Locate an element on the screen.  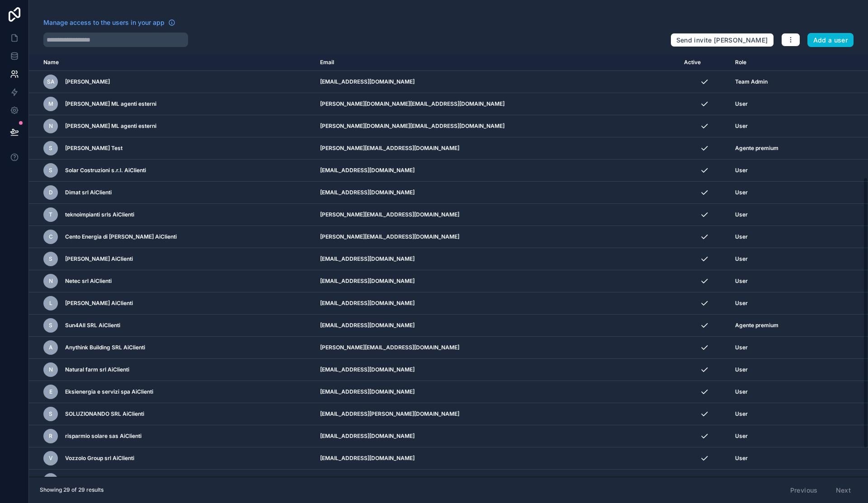
span: t is located at coordinates (51, 215).